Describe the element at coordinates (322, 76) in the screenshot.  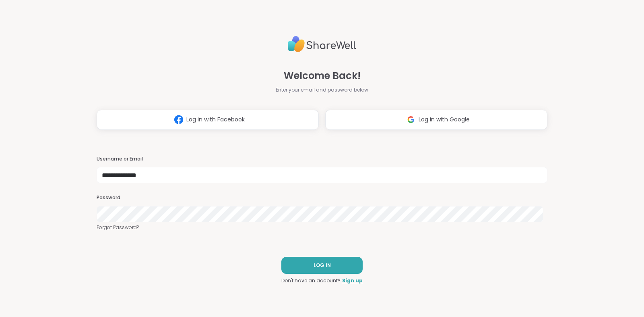
I see `span: Welcome Back!` at that location.